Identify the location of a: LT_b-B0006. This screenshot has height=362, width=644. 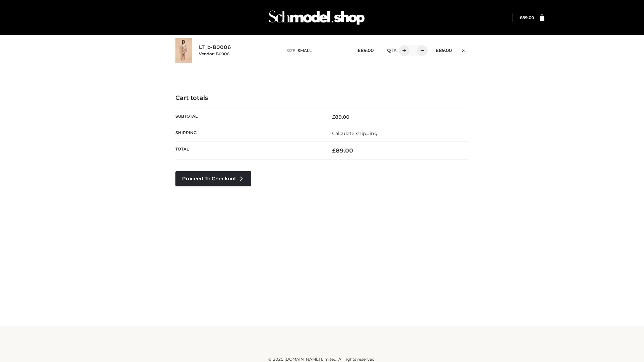
(215, 47).